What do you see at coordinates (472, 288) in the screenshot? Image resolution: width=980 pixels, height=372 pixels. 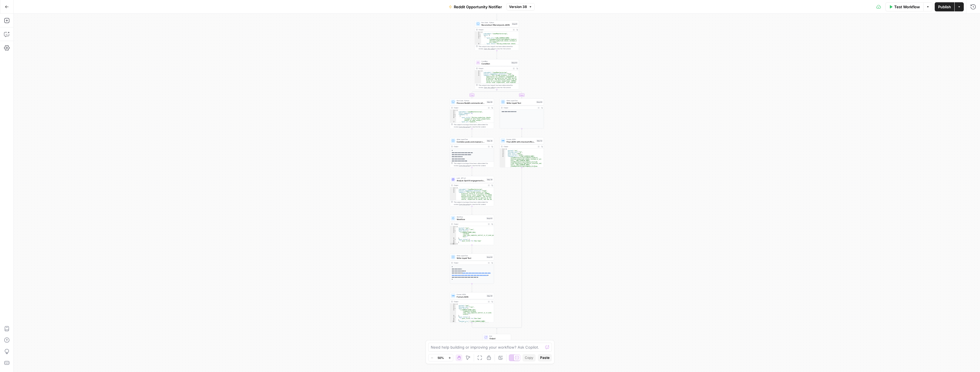 I see `g: Edge from step_48 to step_50` at bounding box center [472, 288].